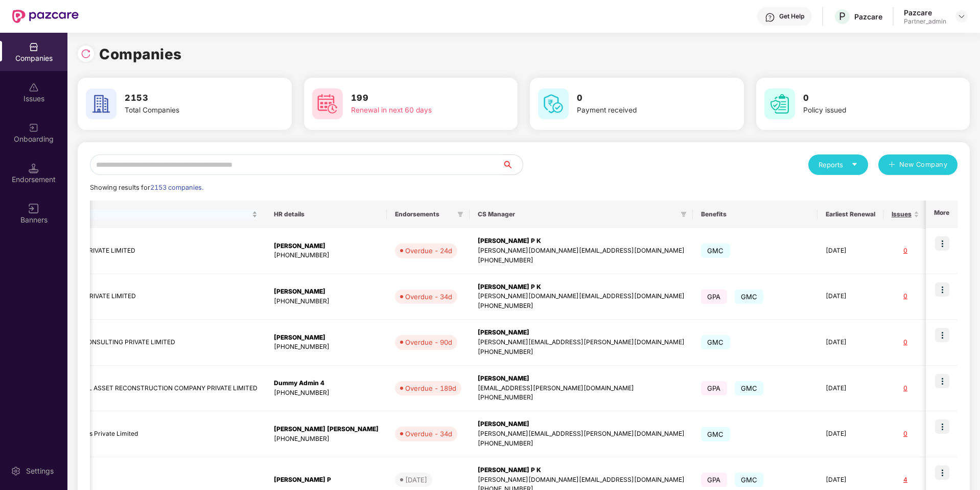 The height and width of the screenshot is (490, 980). I want to click on div: Settings, so click(40, 471).